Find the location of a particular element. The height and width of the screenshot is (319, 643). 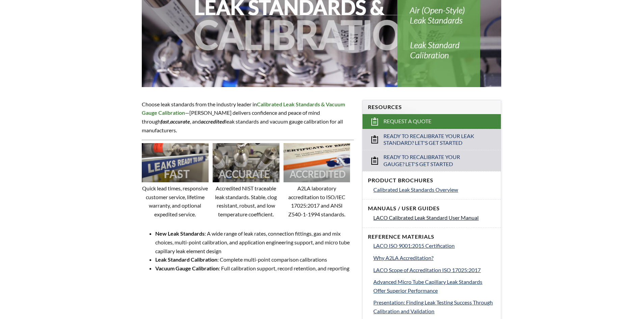

a: Presentation: Finding Leak Testing Success Through Calibration and Validation is located at coordinates (435, 307).